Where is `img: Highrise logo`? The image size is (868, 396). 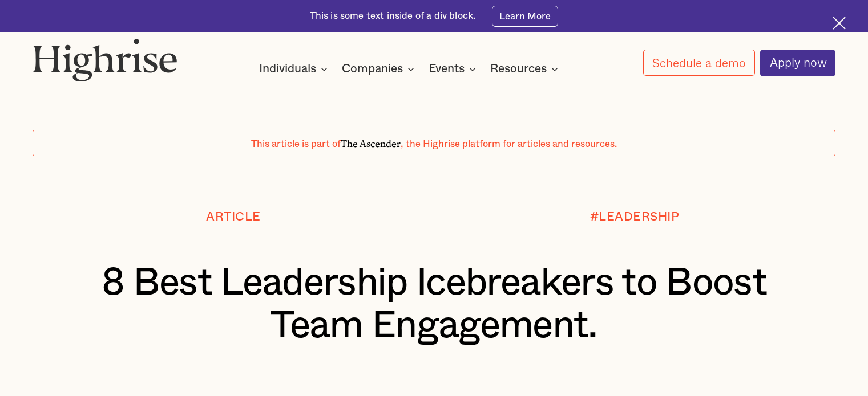
img: Highrise logo is located at coordinates (105, 60).